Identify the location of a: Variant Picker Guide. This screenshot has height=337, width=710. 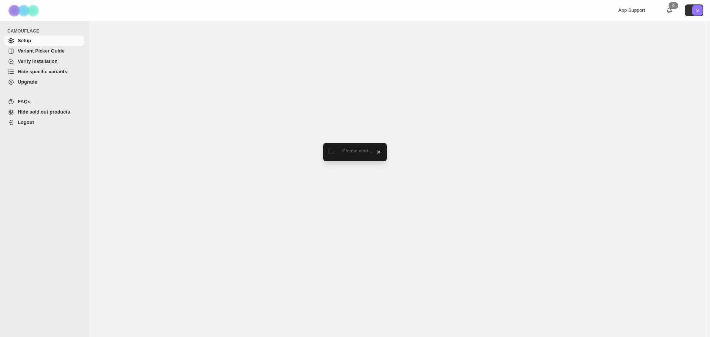
(44, 51).